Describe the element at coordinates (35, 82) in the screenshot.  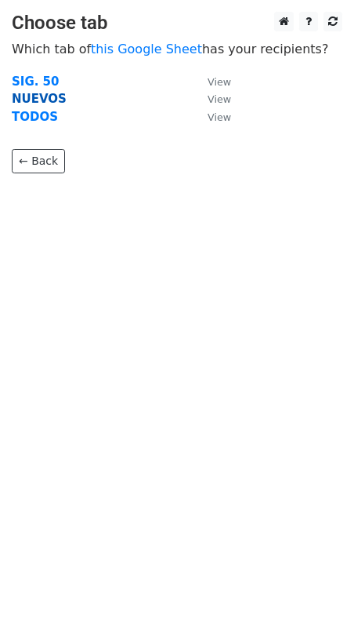
I see `strong: SIG. 50` at that location.